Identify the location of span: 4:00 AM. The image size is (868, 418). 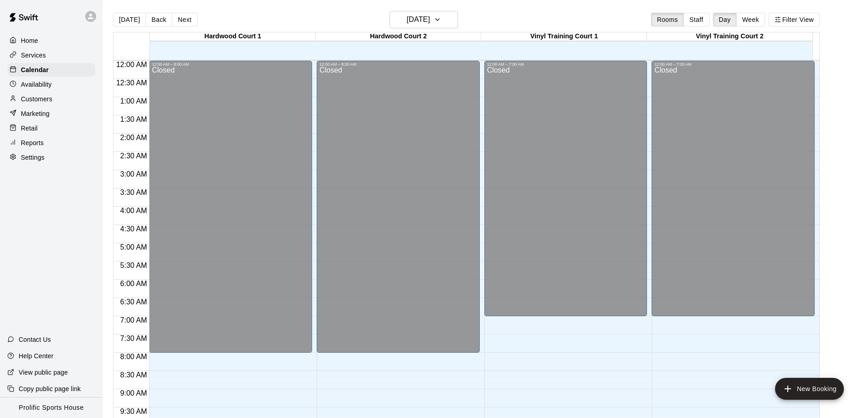
(134, 210).